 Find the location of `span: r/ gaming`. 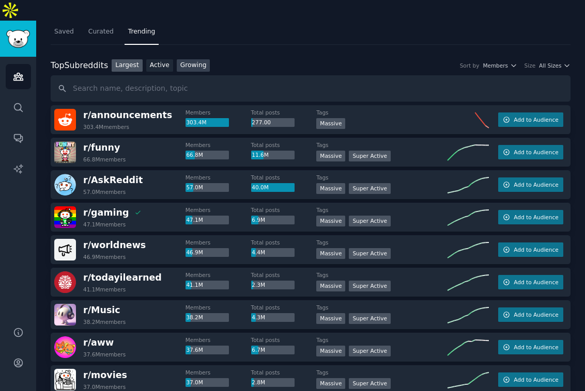

span: r/ gaming is located at coordinates (106, 213).